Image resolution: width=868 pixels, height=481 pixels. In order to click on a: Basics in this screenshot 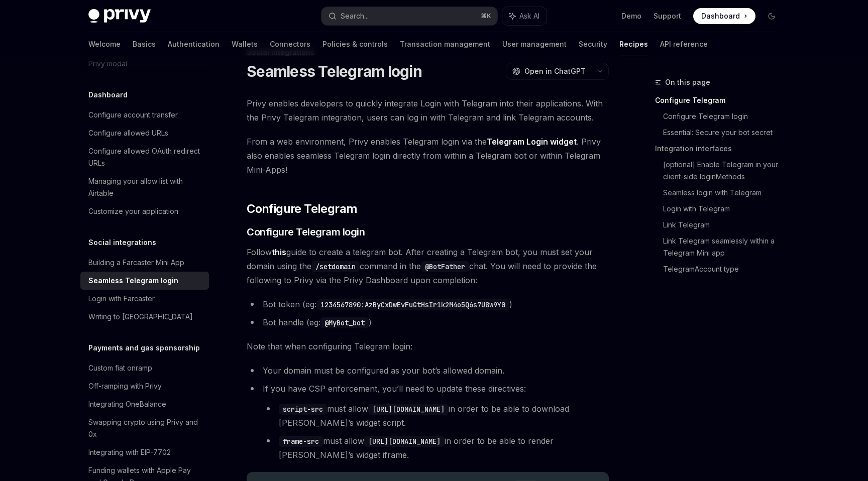, I will do `click(144, 44)`.